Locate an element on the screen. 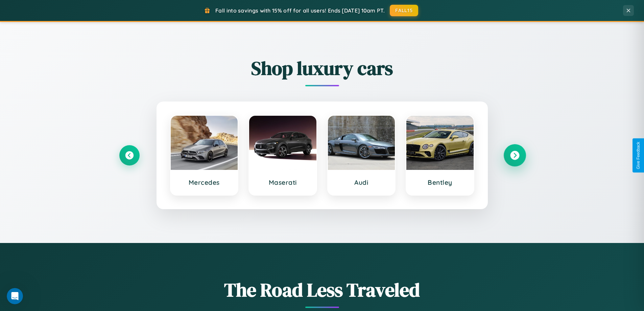 The width and height of the screenshot is (644, 311). button: FALL15 is located at coordinates (404, 10).